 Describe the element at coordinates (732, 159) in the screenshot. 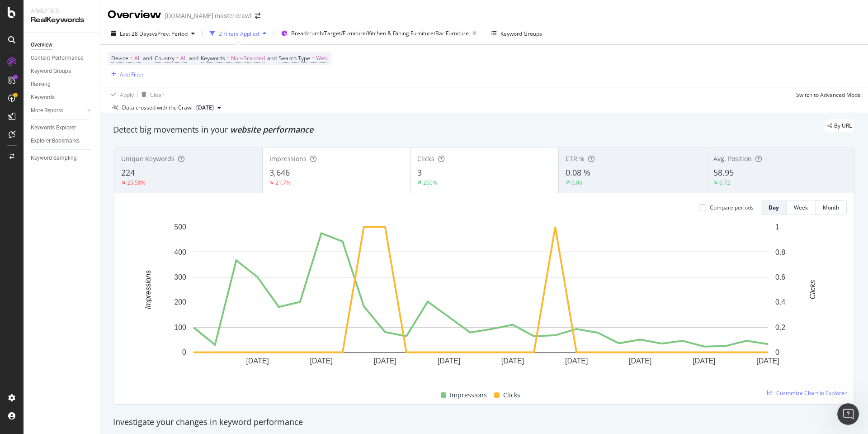

I see `span: Avg. Position` at that location.